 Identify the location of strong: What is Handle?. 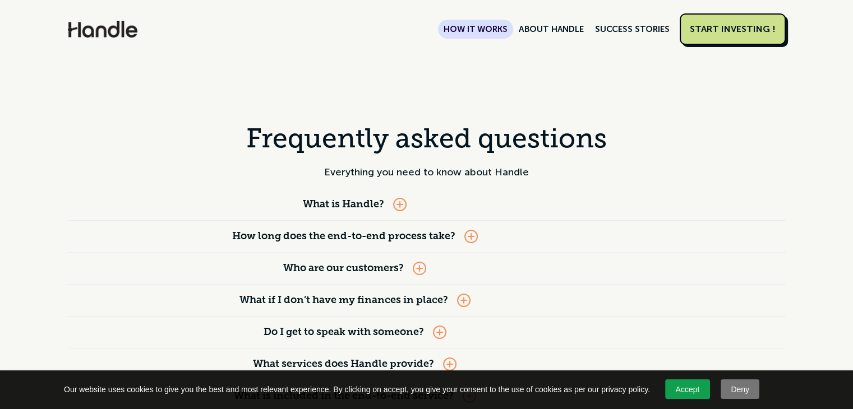
(343, 205).